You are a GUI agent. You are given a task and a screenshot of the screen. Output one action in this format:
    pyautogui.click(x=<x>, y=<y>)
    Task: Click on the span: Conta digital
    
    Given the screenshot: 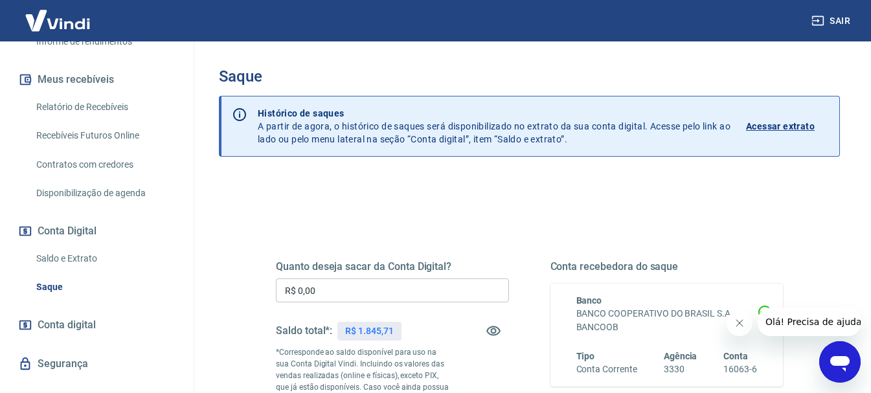 What is the action you would take?
    pyautogui.click(x=67, y=325)
    